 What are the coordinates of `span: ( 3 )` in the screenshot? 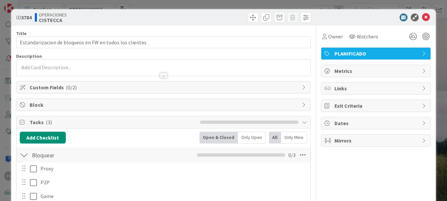 It's located at (49, 122).